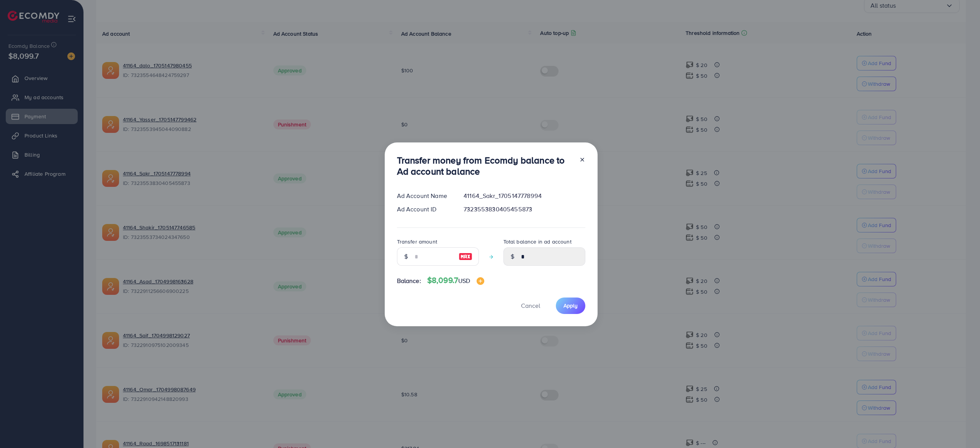 The width and height of the screenshot is (980, 448). Describe the element at coordinates (531, 305) in the screenshot. I see `button: Cancel` at that location.